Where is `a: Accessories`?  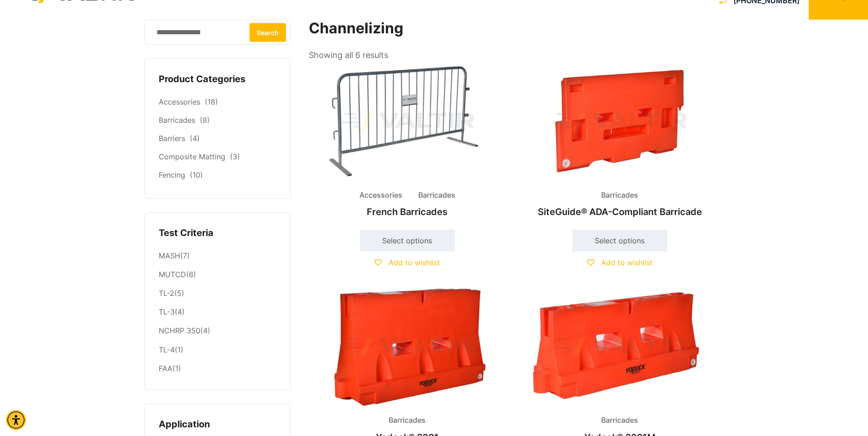
a: Accessories is located at coordinates (179, 102).